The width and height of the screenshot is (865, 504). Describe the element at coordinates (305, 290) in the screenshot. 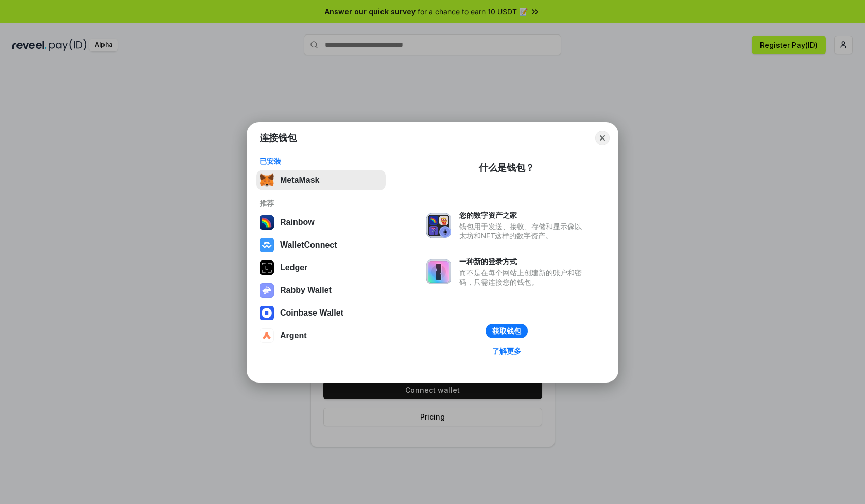

I see `div: Rabby Wallet` at that location.